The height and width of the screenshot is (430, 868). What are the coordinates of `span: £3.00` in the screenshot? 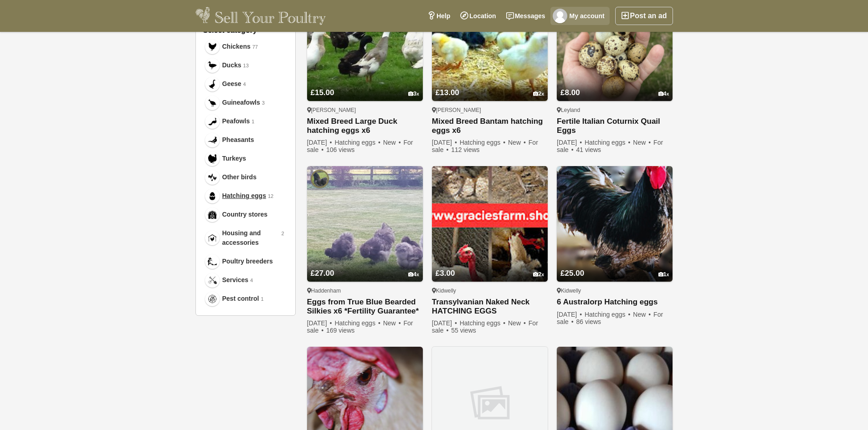 It's located at (445, 273).